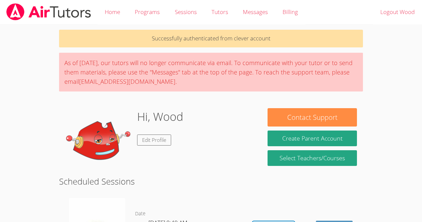 Image resolution: width=422 pixels, height=222 pixels. I want to click on h2: Scheduled Sessions, so click(211, 181).